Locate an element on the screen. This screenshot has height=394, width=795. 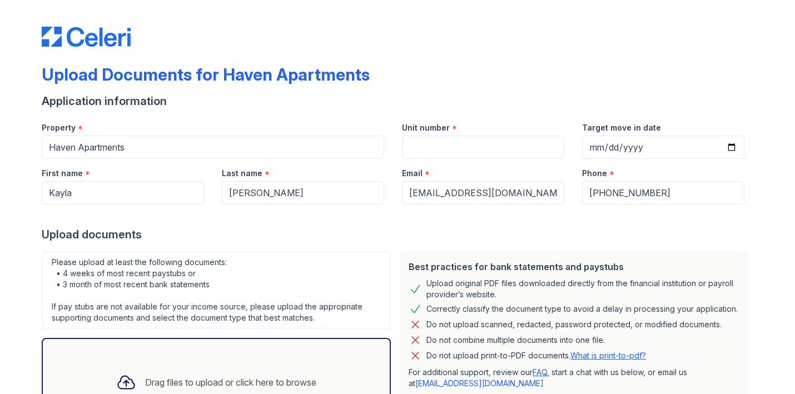
div: Upload original PDF files downloaded directly from the financial institution or payroll provider’... is located at coordinates (583, 289).